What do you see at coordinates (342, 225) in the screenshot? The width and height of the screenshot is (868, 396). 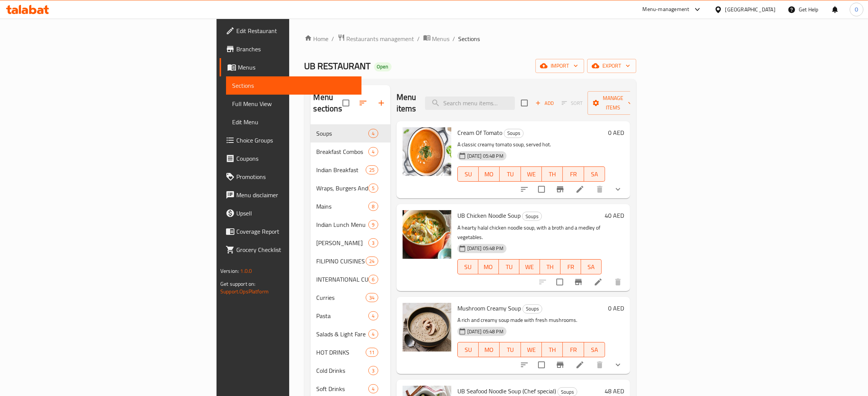 I see `div: Indian Lunch Menu` at bounding box center [342, 225].